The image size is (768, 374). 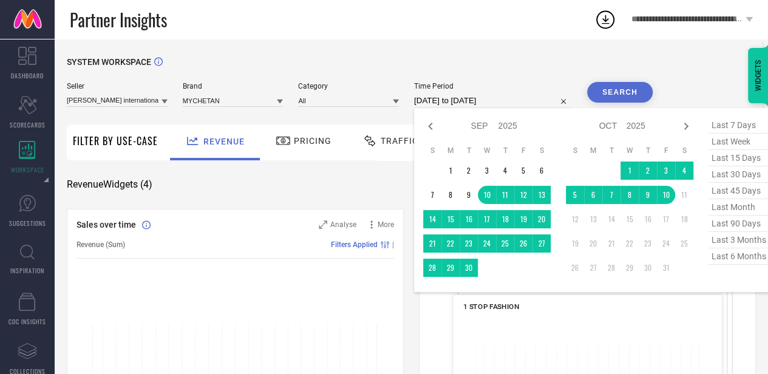 I want to click on td: Thu Oct 16 2025, so click(x=648, y=219).